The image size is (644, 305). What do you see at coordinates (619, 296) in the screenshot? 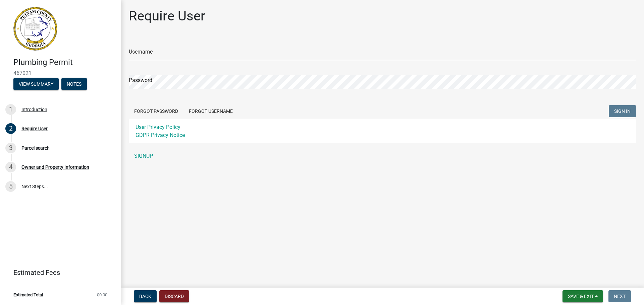
I see `span: Next` at bounding box center [619, 296].